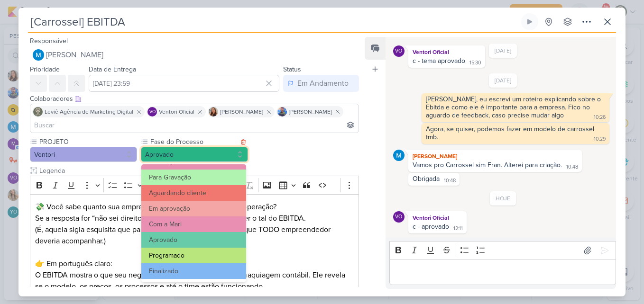  I want to click on input: Buscar, so click(195, 125).